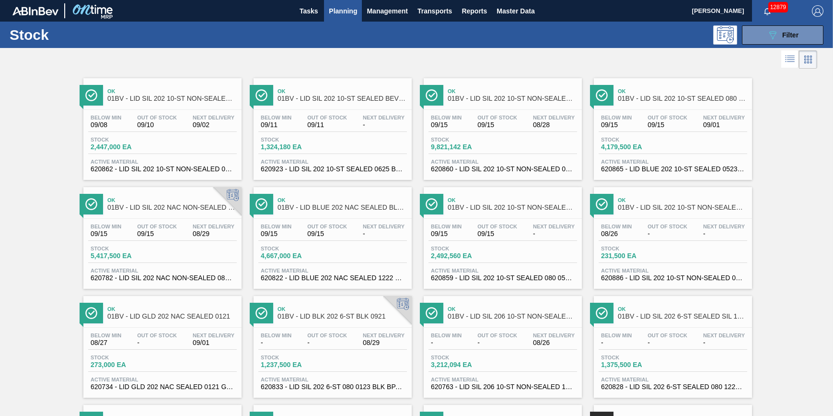  What do you see at coordinates (554, 342) in the screenshot?
I see `span: 08/26` at bounding box center [554, 342].